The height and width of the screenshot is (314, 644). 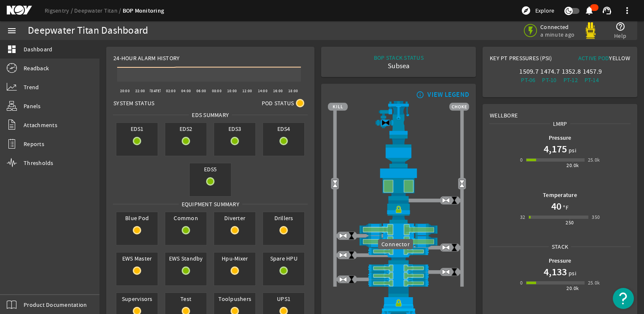 What do you see at coordinates (31, 87) in the screenshot?
I see `span: Trend` at bounding box center [31, 87].